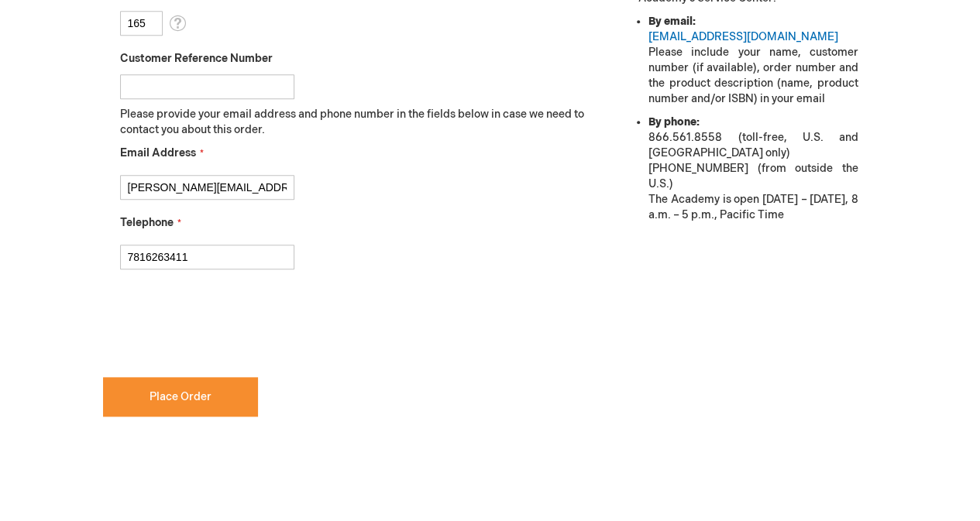 The width and height of the screenshot is (980, 521). What do you see at coordinates (673, 122) in the screenshot?
I see `strong: By phone:` at bounding box center [673, 122].